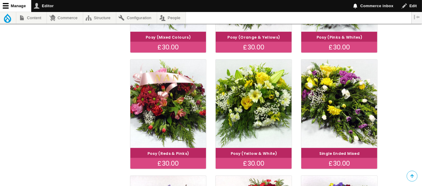 The height and width of the screenshot is (186, 422). Describe the element at coordinates (339, 154) in the screenshot. I see `a: Single Ended Mixed` at that location.